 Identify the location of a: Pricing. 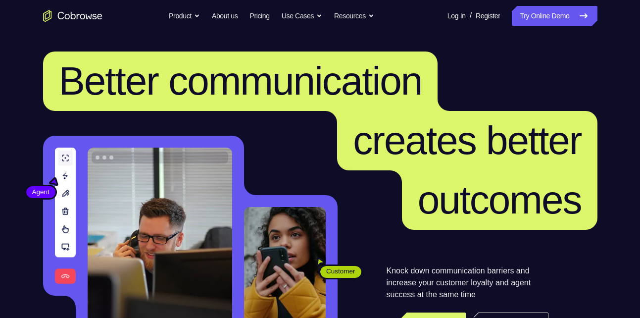
(259, 16).